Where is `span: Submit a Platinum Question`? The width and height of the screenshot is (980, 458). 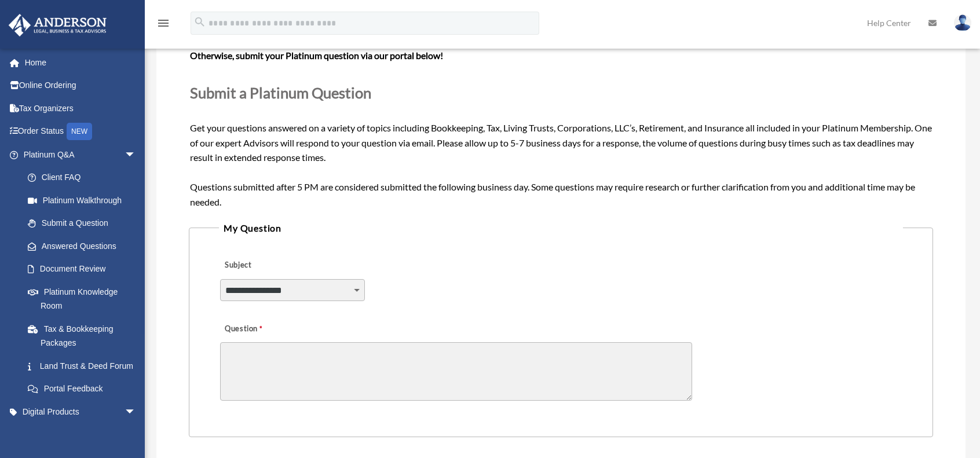 span: Submit a Platinum Question is located at coordinates (280, 93).